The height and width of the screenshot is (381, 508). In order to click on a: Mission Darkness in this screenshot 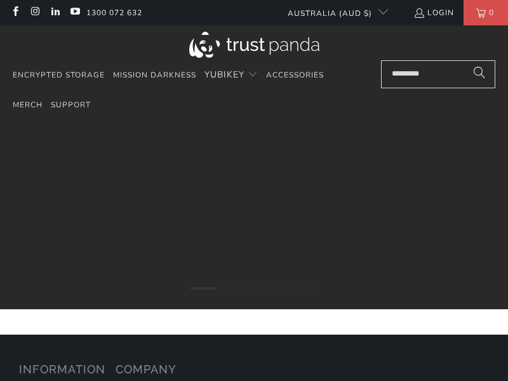, I will do `click(154, 75)`.